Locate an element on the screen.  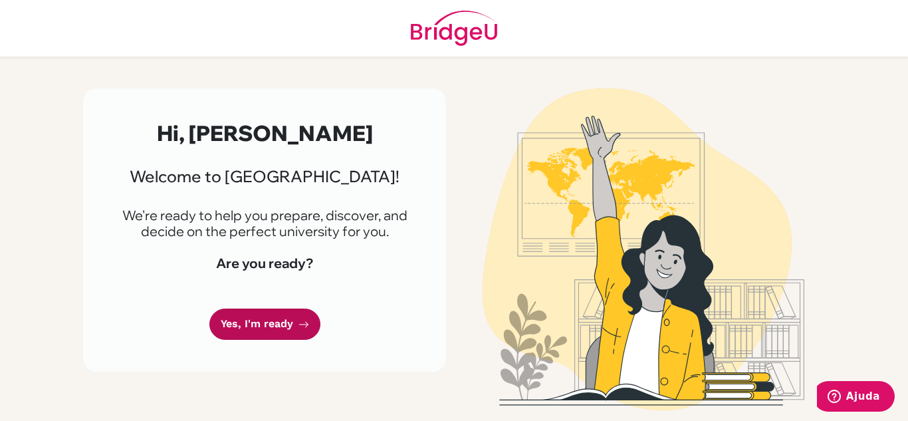
span: Ajuda is located at coordinates (46, 15).